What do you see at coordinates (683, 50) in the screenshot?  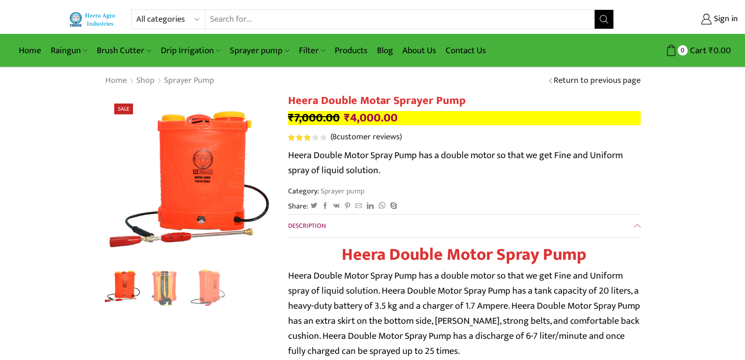 I see `span: 0` at bounding box center [683, 50].